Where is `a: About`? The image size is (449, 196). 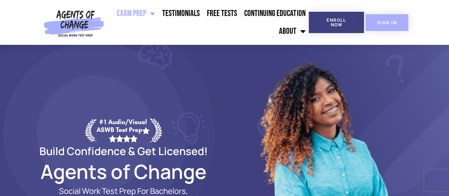
a: About is located at coordinates (292, 31).